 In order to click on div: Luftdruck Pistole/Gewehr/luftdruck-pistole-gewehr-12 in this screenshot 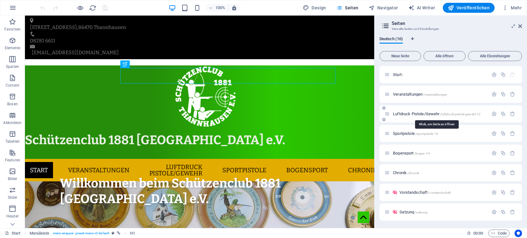, I will do `click(440, 114)`.